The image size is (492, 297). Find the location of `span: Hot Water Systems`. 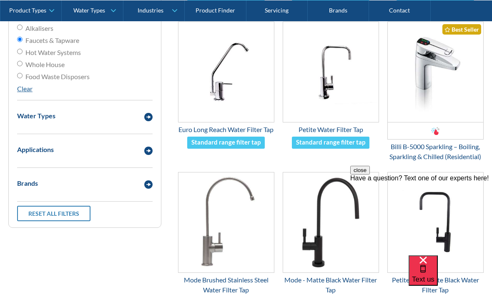

span: Hot Water Systems is located at coordinates (53, 53).